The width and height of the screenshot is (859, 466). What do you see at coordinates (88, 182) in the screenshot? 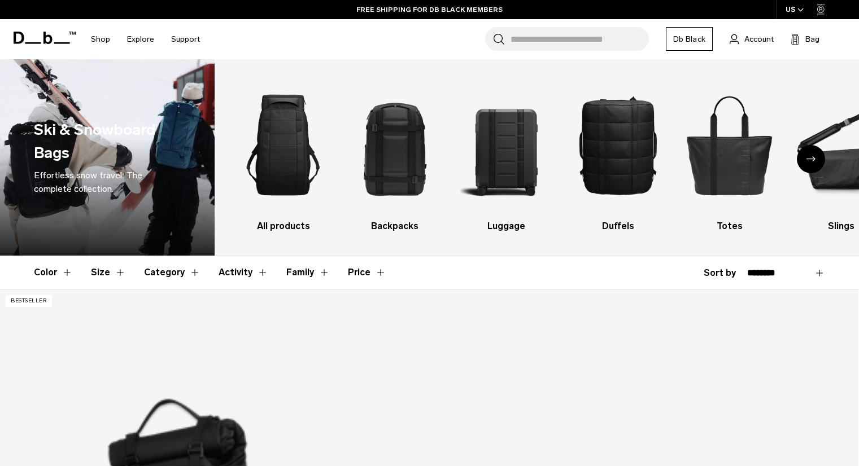
I see `span: Effortless snow travel: The complete collection.` at bounding box center [88, 182].